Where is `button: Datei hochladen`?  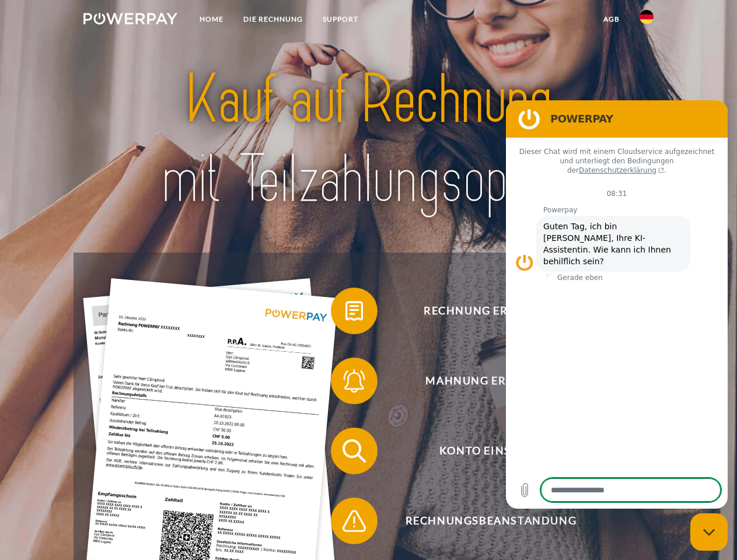 button: Datei hochladen is located at coordinates (19, 389).